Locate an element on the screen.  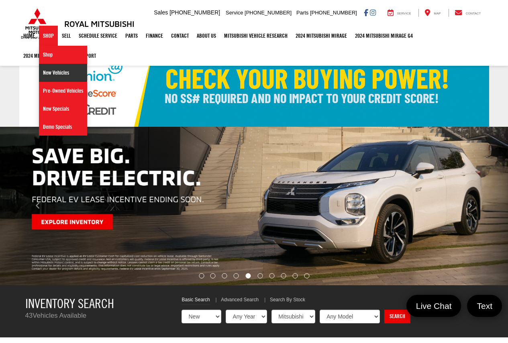
select: Choose Make from the dropdown is located at coordinates (293, 317).